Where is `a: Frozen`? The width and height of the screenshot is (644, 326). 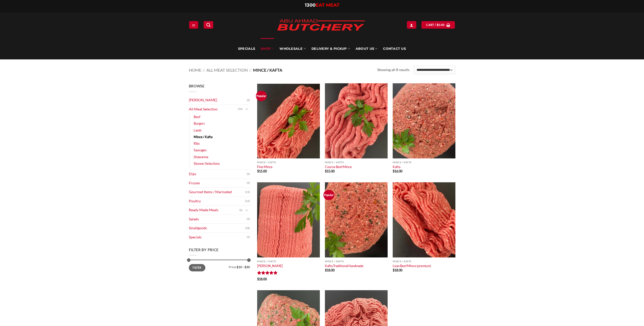 a: Frozen is located at coordinates (218, 183).